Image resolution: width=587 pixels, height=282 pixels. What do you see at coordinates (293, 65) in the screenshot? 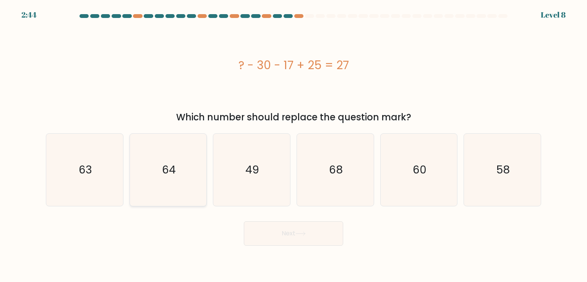
I see `div: ? - 30 - 17 + 25 = 27` at bounding box center [293, 65].